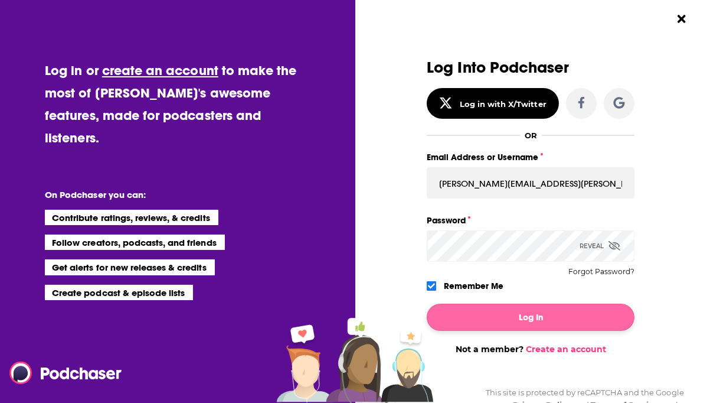 The image size is (710, 403). Describe the element at coordinates (531, 67) in the screenshot. I see `h3: Log Into Podchaser` at that location.